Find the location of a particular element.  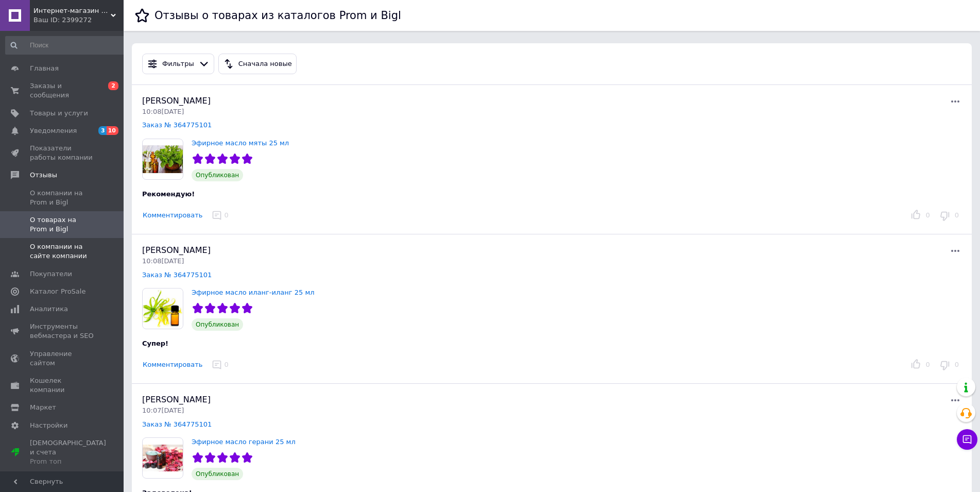

span: О товарах на Prom и Bigl is located at coordinates (63, 225).